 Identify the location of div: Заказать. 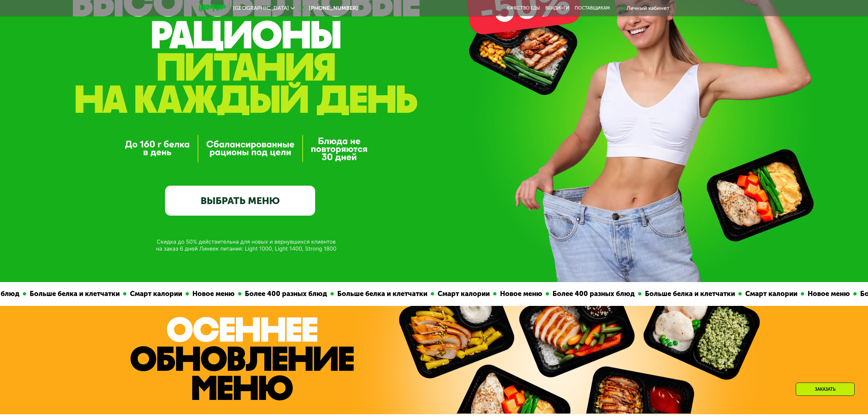
(825, 389).